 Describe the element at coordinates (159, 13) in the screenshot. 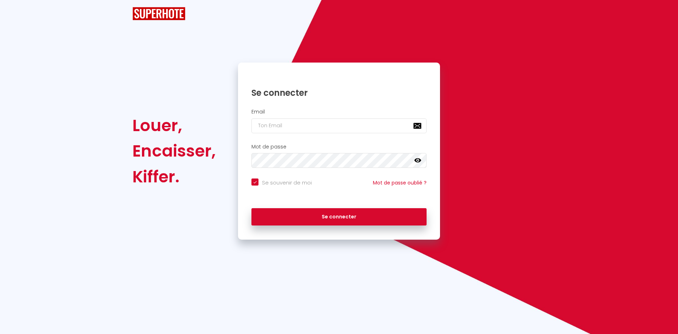

I see `img: SuperHote logo` at that location.